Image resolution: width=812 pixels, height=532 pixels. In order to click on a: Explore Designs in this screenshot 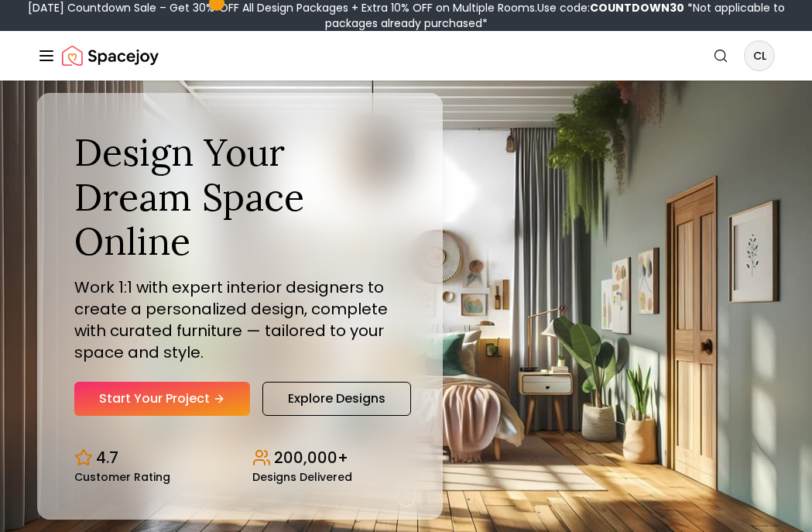, I will do `click(337, 398)`.